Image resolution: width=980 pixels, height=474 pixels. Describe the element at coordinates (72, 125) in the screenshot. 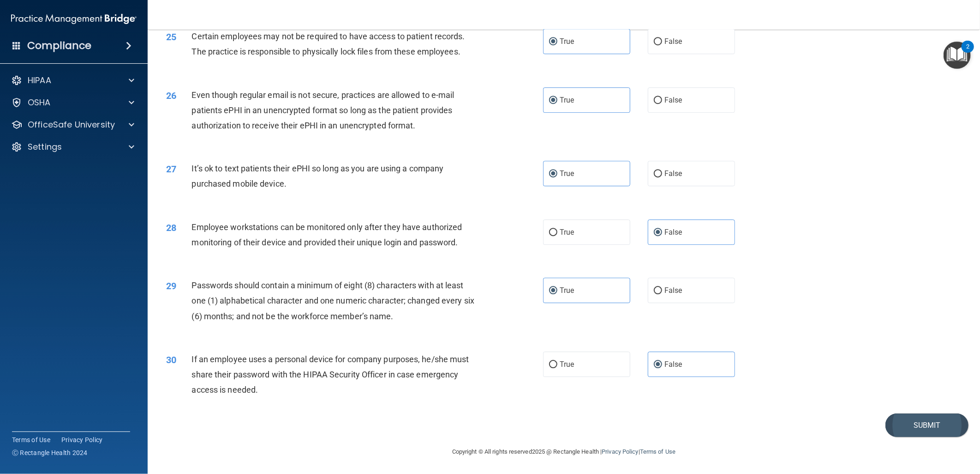

I see `a: OfficeSafe University` at that location.